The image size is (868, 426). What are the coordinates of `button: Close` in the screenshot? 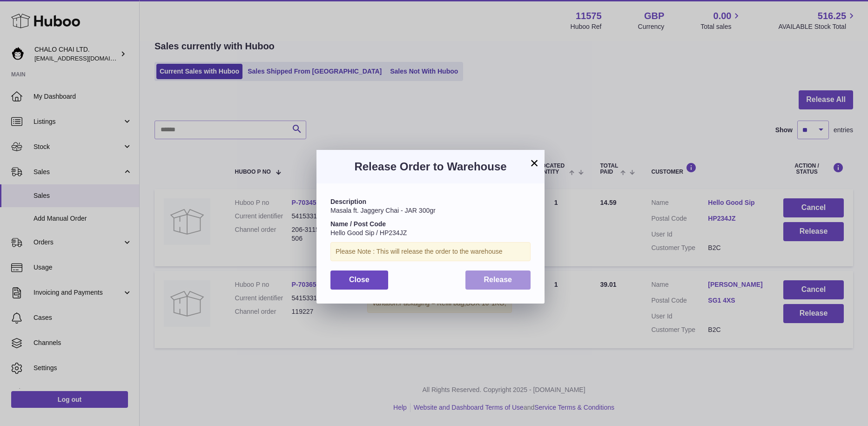 It's located at (359, 279).